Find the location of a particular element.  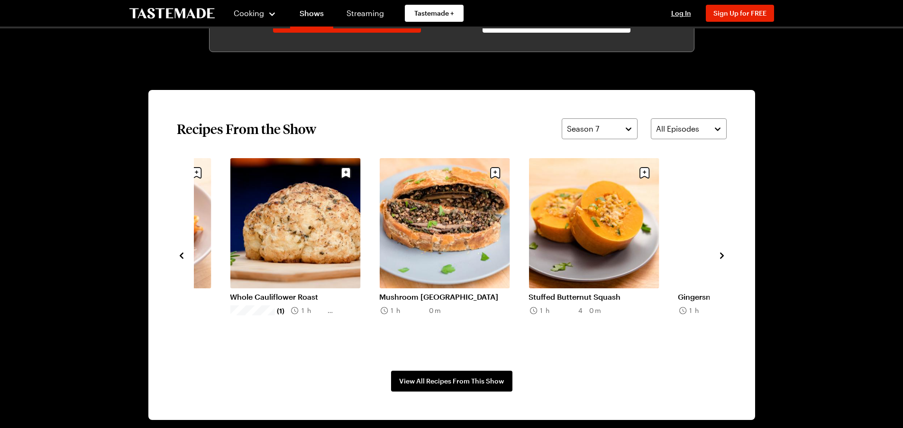

button: navigate to previous item is located at coordinates (182, 255).